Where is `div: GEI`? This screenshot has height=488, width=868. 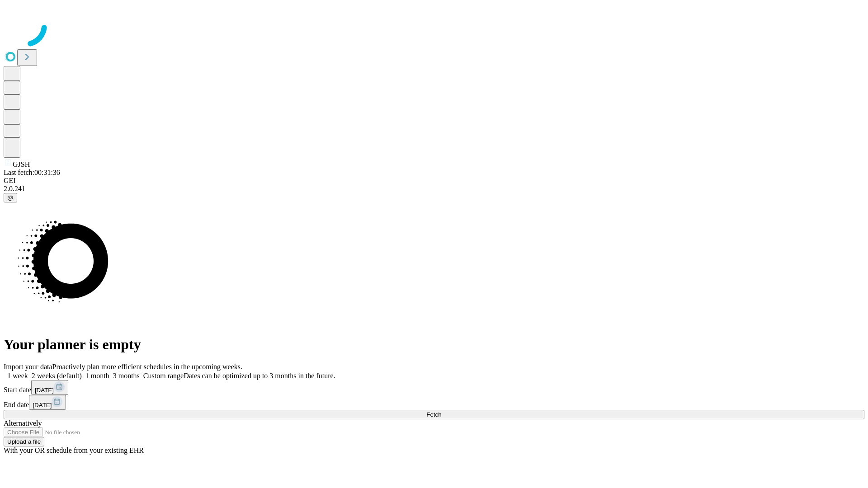
div: GEI is located at coordinates (434, 181).